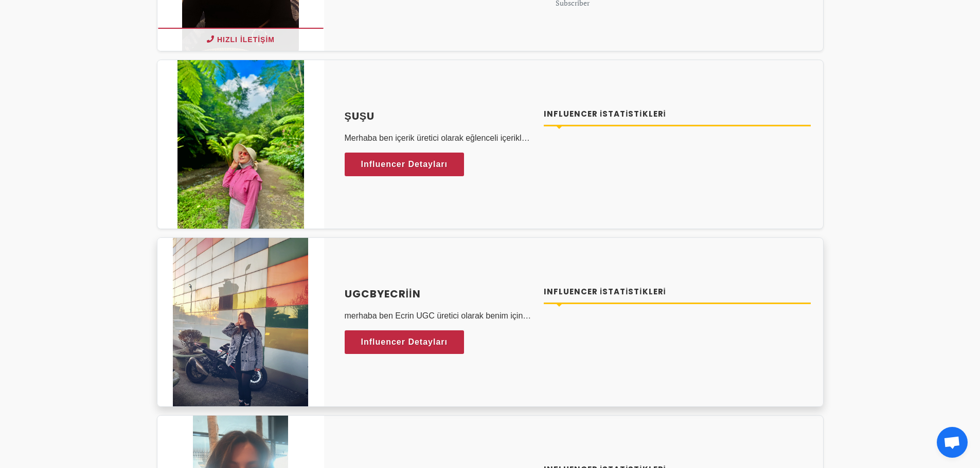 The image size is (980, 468). Describe the element at coordinates (439, 316) in the screenshot. I see `p: merhaba ben Ecrin UGC üretici olarak benim için önemli olan, yalnızca bir ürünü tanıtmak değil, a...` at that location.